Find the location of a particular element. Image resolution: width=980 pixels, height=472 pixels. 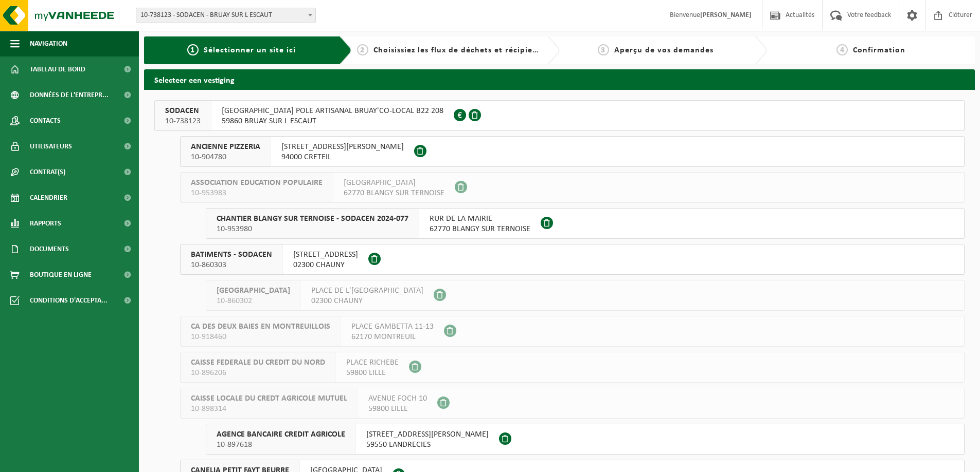

span: Sélectionner un site ici is located at coordinates (250, 50).